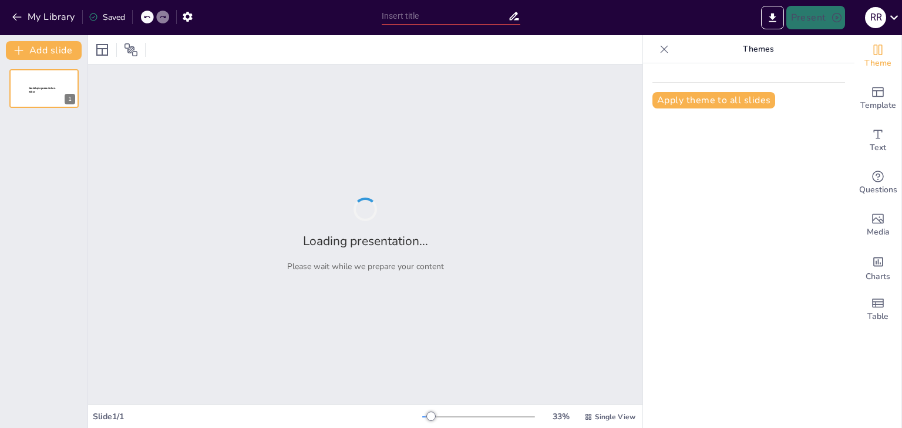 This screenshot has height=428, width=902. What do you see at coordinates (758, 49) in the screenshot?
I see `p: Themes` at bounding box center [758, 49].